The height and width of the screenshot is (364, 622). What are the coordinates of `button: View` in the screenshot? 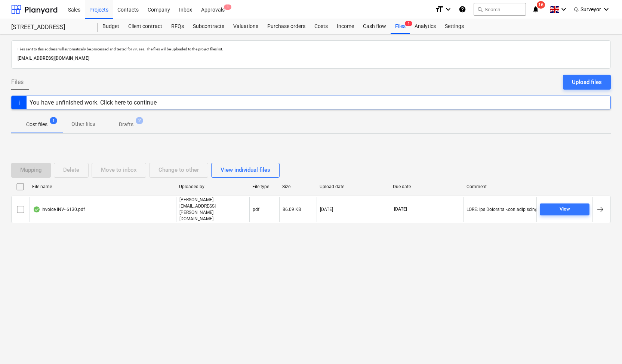 It's located at (564, 209).